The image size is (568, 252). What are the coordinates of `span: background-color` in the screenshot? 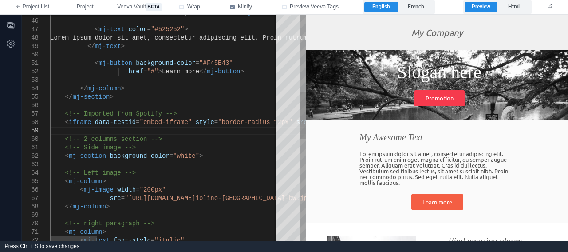 It's located at (166, 63).